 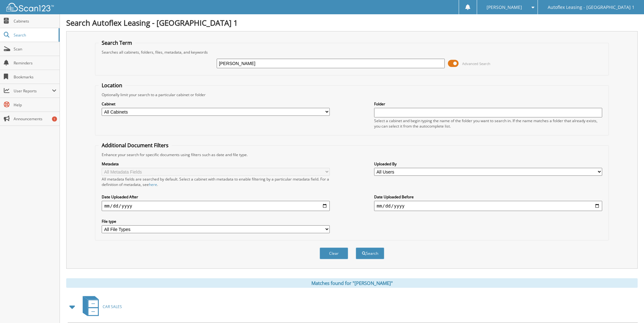 What do you see at coordinates (216, 221) in the screenshot?
I see `label: File type` at bounding box center [216, 221].